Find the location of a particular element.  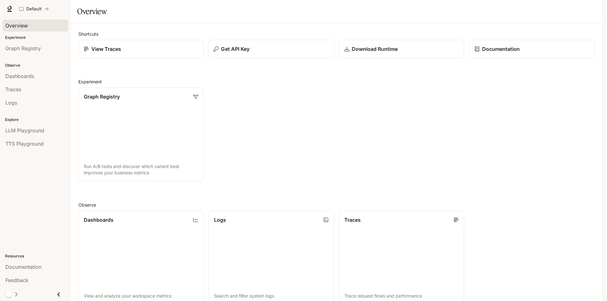

p: Download Runtime is located at coordinates (375, 49).